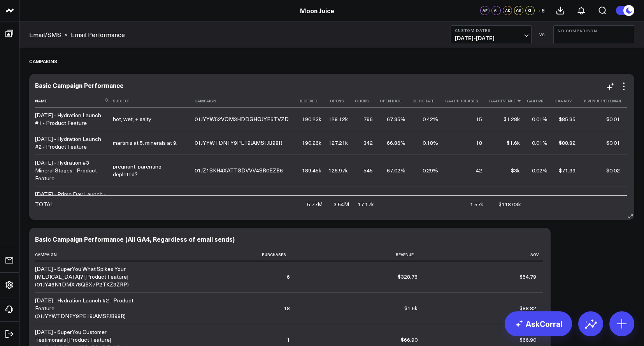  What do you see at coordinates (368, 198) in the screenshot?
I see `div: 165` at bounding box center [368, 198].